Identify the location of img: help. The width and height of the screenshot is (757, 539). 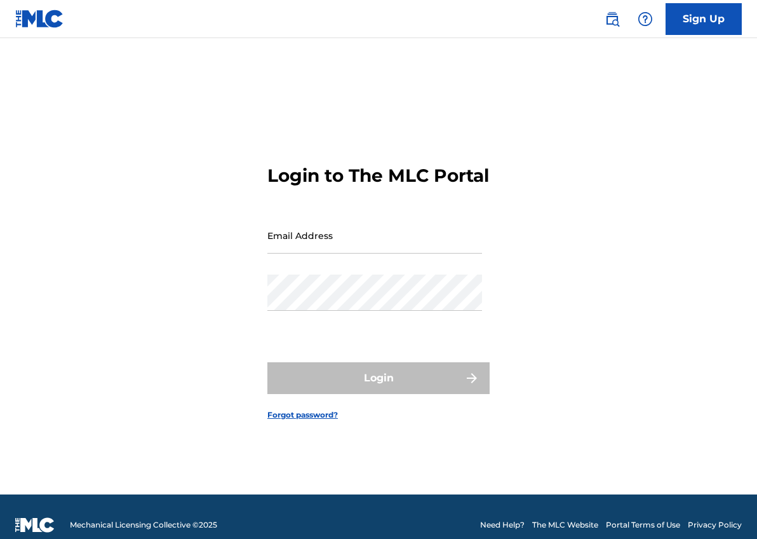
(646, 19).